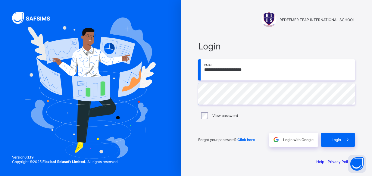 This screenshot has height=176, width=372. What do you see at coordinates (246, 139) in the screenshot?
I see `a: Click here` at bounding box center [246, 139].